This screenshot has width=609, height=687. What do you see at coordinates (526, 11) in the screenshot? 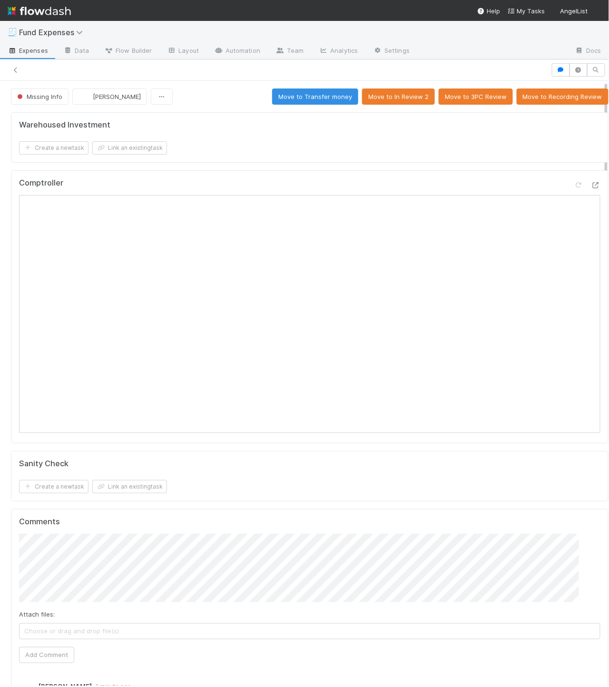
I see `a: My Tasks` at bounding box center [526, 11].